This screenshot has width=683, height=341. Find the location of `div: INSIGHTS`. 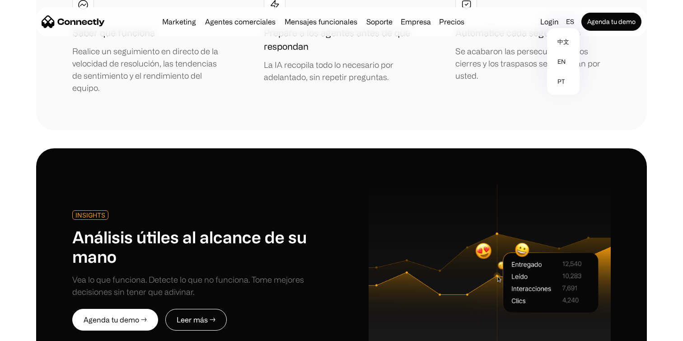

div: INSIGHTS is located at coordinates (90, 215).